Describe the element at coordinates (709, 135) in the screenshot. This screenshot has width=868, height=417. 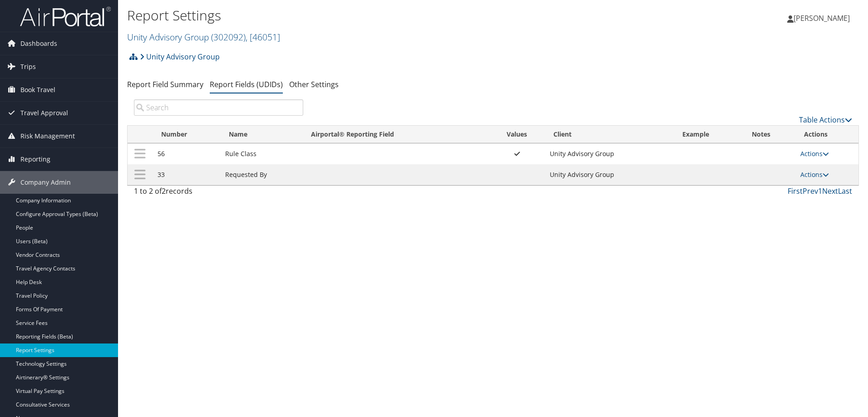
I see `th: Example` at that location.